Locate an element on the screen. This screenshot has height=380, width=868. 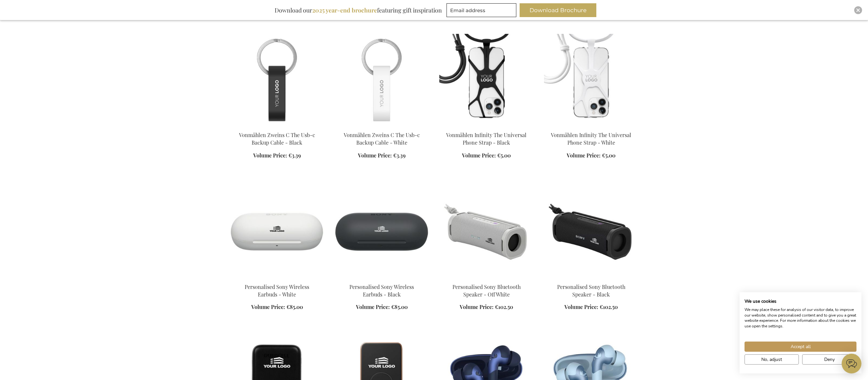
img: Vonmählen Infinity The Universal Phone Strap - White is located at coordinates (591, 80).